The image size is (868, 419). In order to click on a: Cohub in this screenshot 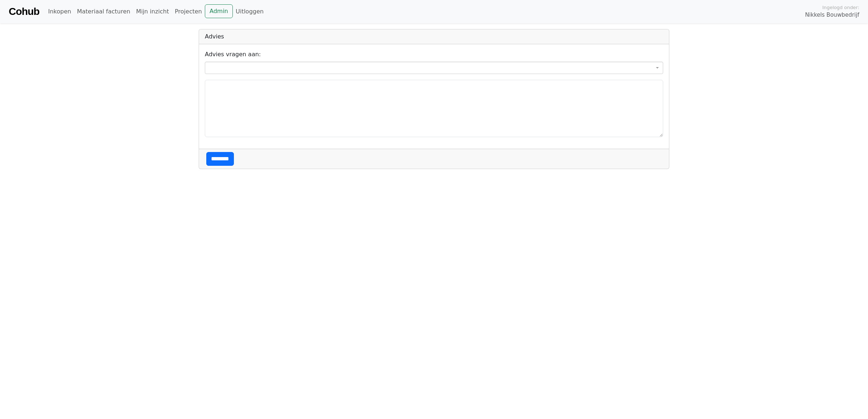, I will do `click(24, 11)`.